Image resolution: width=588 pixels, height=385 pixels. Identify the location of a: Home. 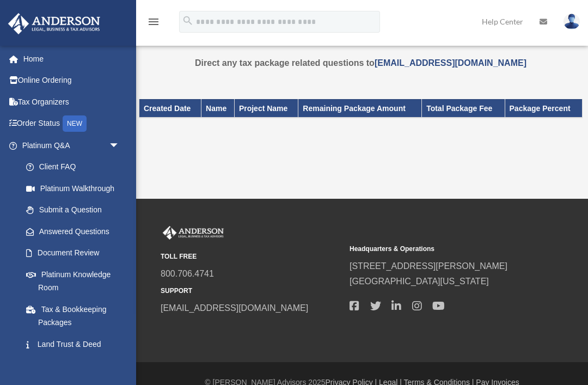
(72, 59).